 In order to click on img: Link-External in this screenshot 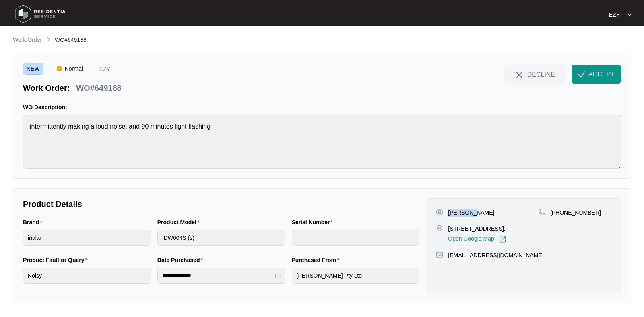, I will do `click(502, 240)`.